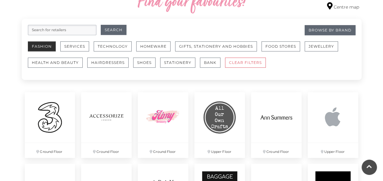 This screenshot has height=181, width=383. What do you see at coordinates (178, 63) in the screenshot?
I see `button: Stationery` at bounding box center [178, 63].